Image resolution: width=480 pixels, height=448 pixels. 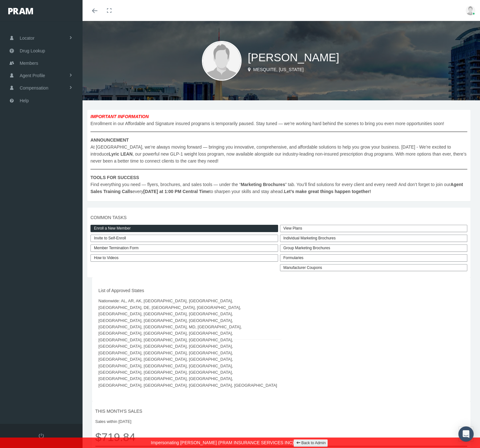 I want to click on b: IMPORTANT INFORMATION, so click(x=120, y=116).